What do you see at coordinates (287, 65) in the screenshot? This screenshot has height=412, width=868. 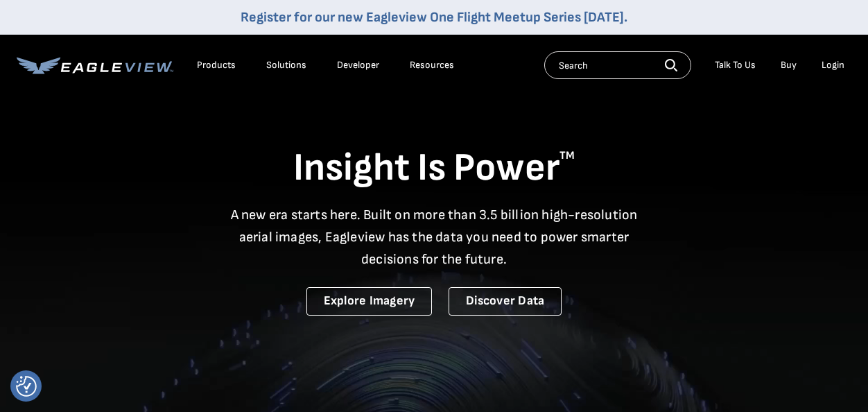 I see `div: Solutions` at bounding box center [287, 65].